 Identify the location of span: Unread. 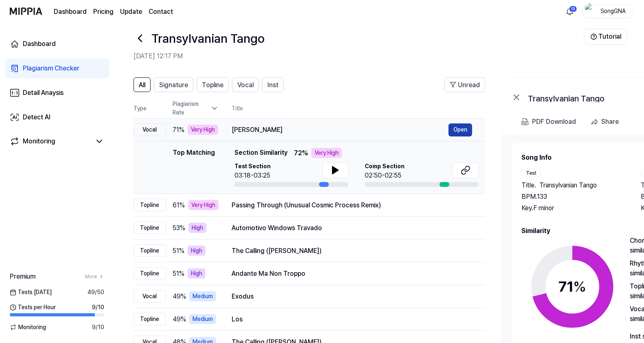
(469, 85).